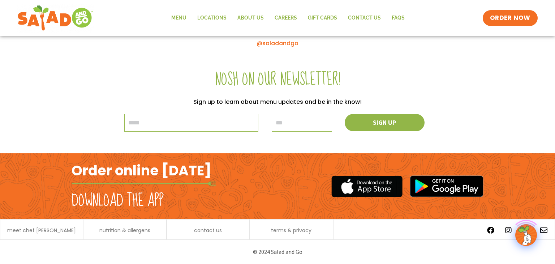  Describe the element at coordinates (286, 18) in the screenshot. I see `a: Careers` at that location.